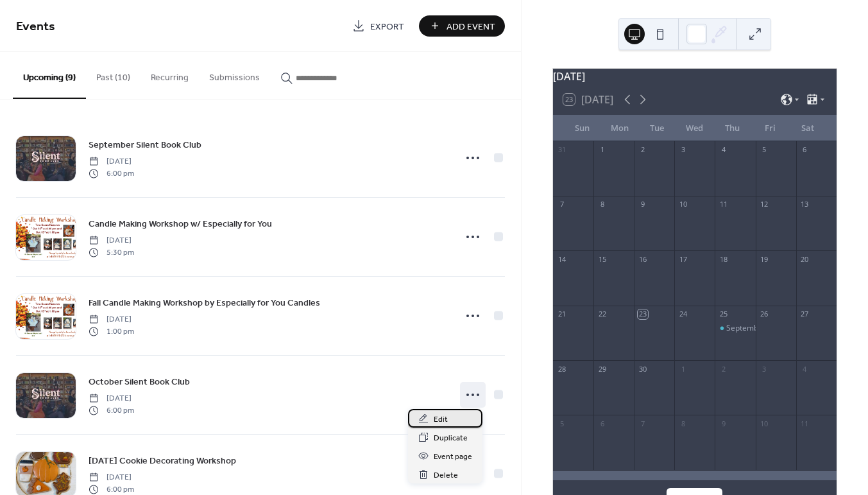 This screenshot has width=868, height=495. Describe the element at coordinates (180, 223) in the screenshot. I see `a: Candle Making Workshop w/ Especially for You` at that location.